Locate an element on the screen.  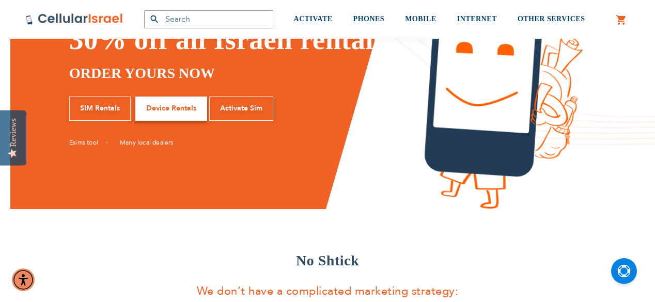
span: PHONES is located at coordinates (369, 19).